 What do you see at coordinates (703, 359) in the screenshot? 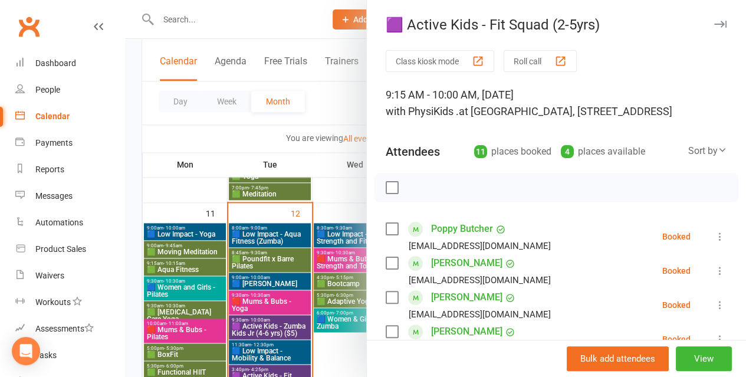
I see `button: View` at bounding box center [703, 359].